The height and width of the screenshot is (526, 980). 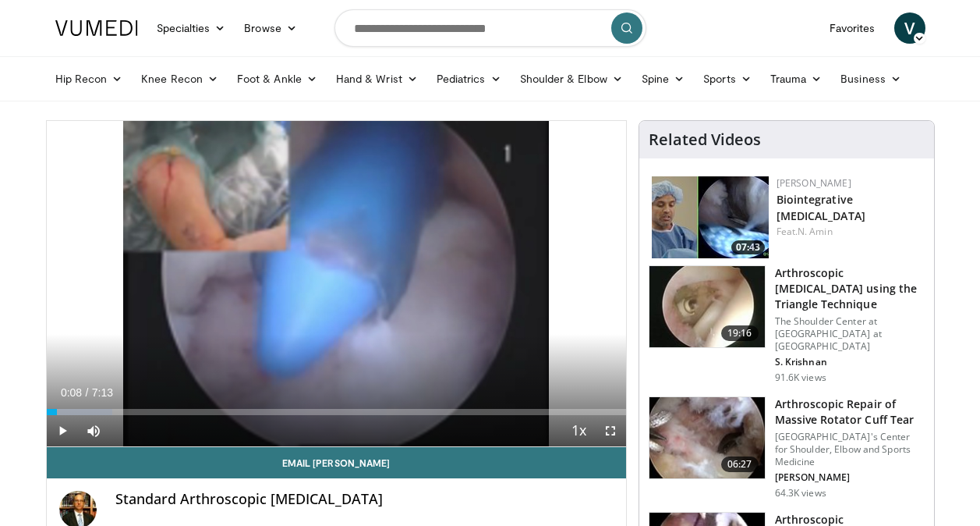 What do you see at coordinates (852, 28) in the screenshot?
I see `a: Favorites` at bounding box center [852, 28].